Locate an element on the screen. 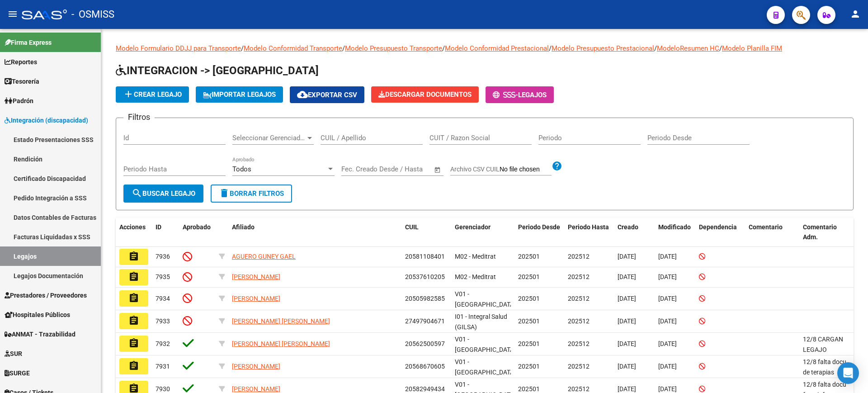 This screenshot has height=393, width=868. span: IMPORTAR LEGAJOS is located at coordinates (239, 94).